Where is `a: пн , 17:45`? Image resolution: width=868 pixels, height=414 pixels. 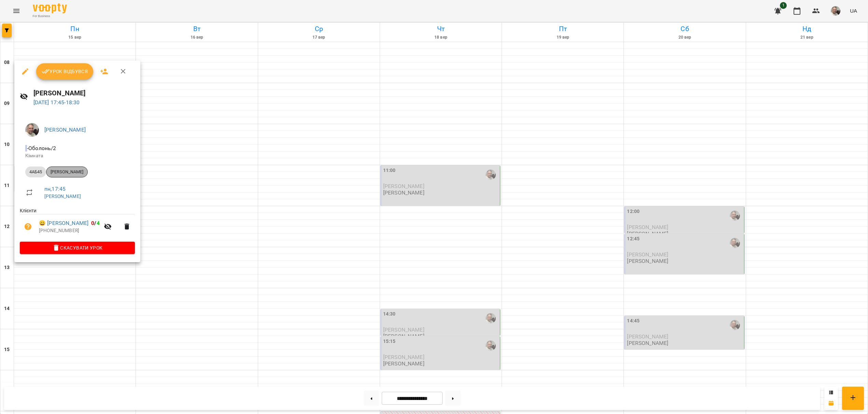 a: пн , 17:45 is located at coordinates (55, 189).